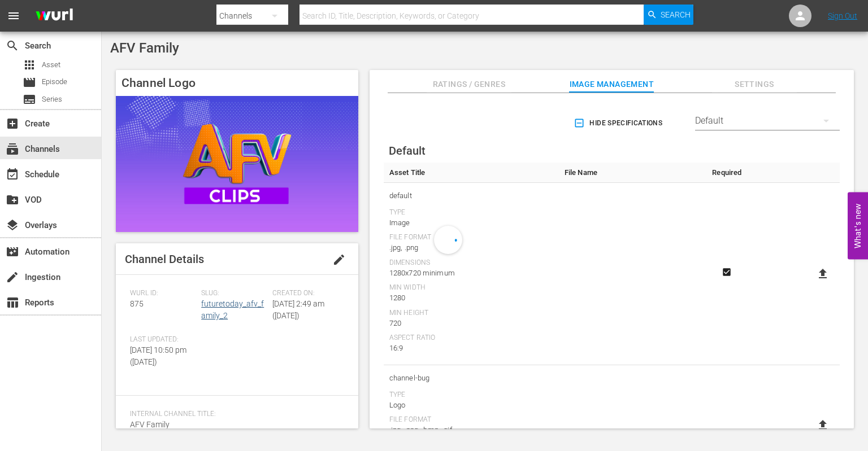 Image resolution: width=868 pixels, height=451 pixels. Describe the element at coordinates (471, 273) in the screenshot. I see `div: 1280x720 minimum` at that location.